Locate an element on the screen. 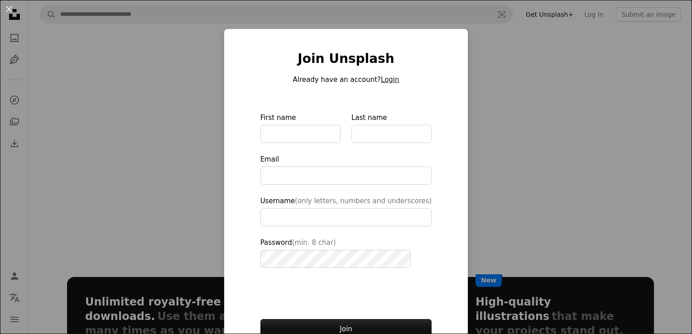 This screenshot has height=334, width=692. span: (only letters, numbers and underscores) is located at coordinates (363, 201).